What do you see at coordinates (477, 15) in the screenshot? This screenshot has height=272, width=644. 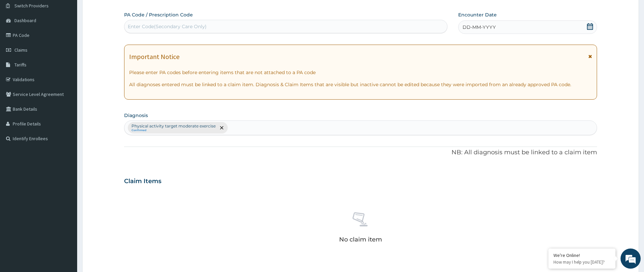 I see `label: Encounter Date` at bounding box center [477, 15].